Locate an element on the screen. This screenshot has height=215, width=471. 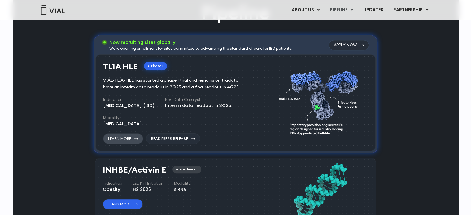
img: Vial Logo is located at coordinates (53, 10).